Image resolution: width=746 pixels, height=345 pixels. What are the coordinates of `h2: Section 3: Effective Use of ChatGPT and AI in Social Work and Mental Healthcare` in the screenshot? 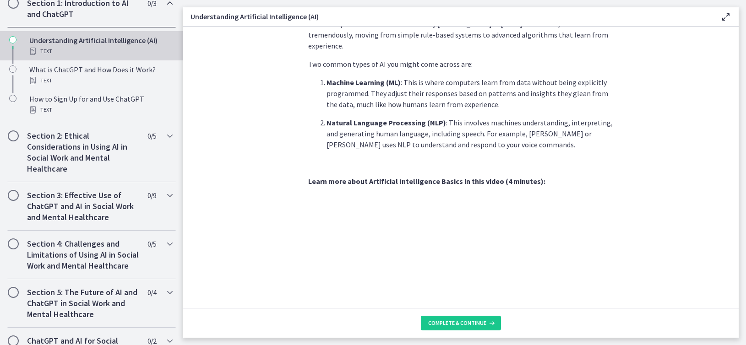 It's located at (83, 206).